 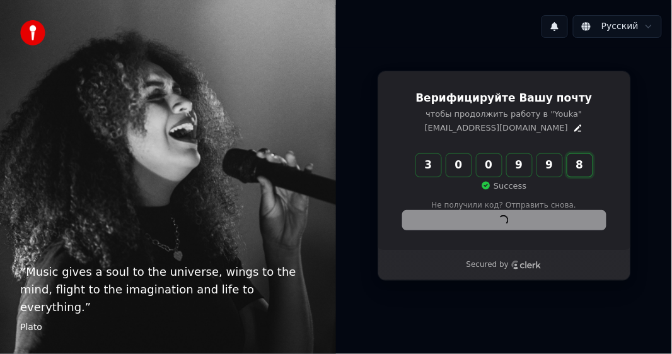 What do you see at coordinates (504, 98) in the screenshot?
I see `h1: Верифицируйте Вашу почту` at bounding box center [504, 98].